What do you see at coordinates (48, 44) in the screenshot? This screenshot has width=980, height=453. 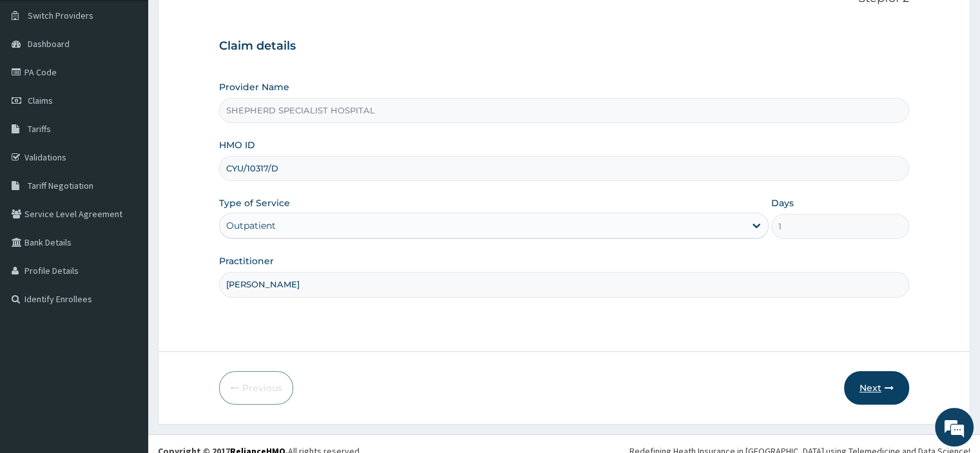 I see `span: Dashboard` at bounding box center [48, 44].